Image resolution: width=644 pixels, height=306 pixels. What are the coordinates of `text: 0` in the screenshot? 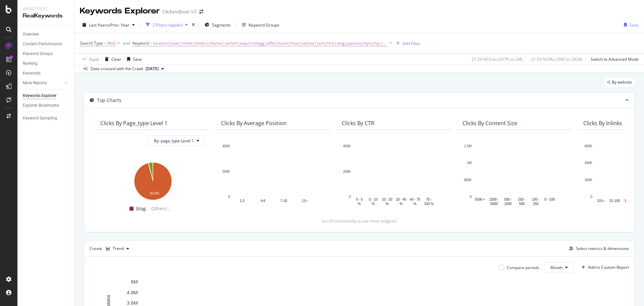 It's located at (229, 197).